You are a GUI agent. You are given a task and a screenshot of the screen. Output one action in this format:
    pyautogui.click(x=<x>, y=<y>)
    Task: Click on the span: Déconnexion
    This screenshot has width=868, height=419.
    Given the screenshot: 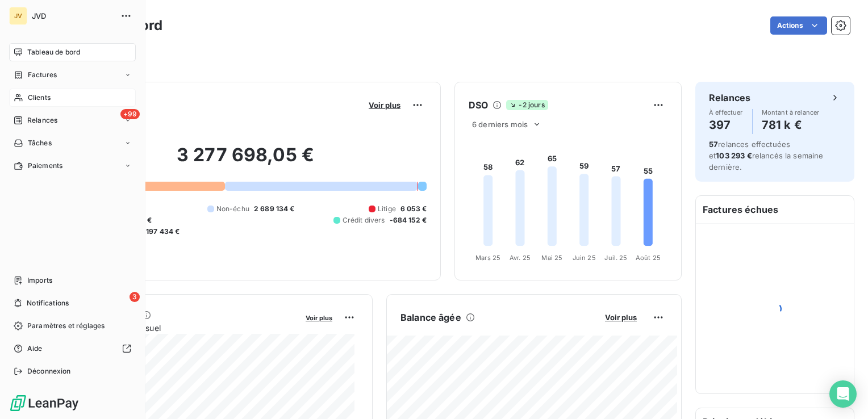 What is the action you would take?
    pyautogui.click(x=49, y=372)
    